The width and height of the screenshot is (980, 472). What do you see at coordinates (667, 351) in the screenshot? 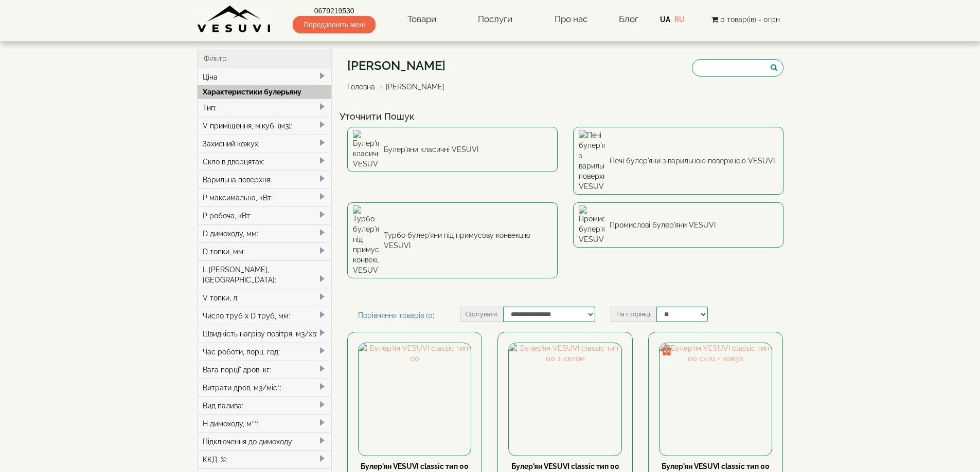
I see `img: gift` at bounding box center [667, 351].